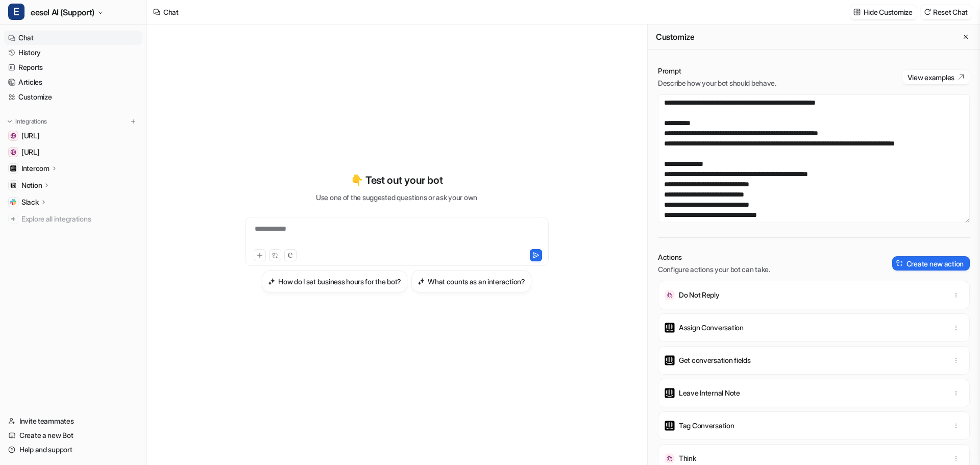  Describe the element at coordinates (171, 12) in the screenshot. I see `div: Chat` at that location.